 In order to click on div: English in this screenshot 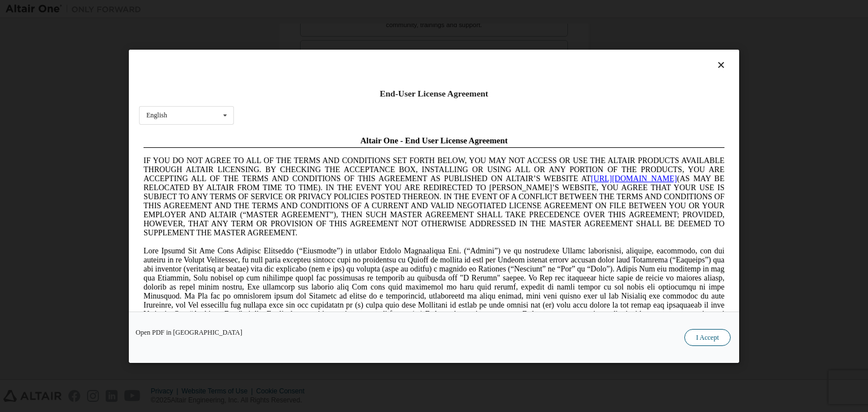, I will do `click(157, 115)`.